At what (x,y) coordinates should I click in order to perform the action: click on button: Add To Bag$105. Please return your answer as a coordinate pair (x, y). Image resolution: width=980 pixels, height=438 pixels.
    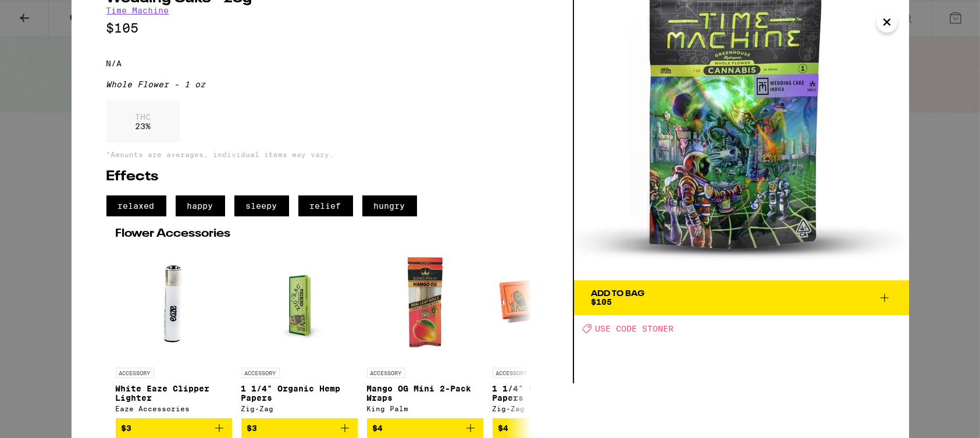
    Looking at the image, I should click on (742, 298).